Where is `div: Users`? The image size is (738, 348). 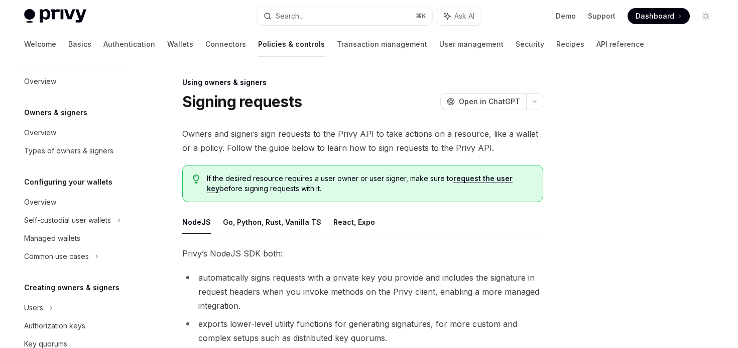
div: Users is located at coordinates (34, 307).